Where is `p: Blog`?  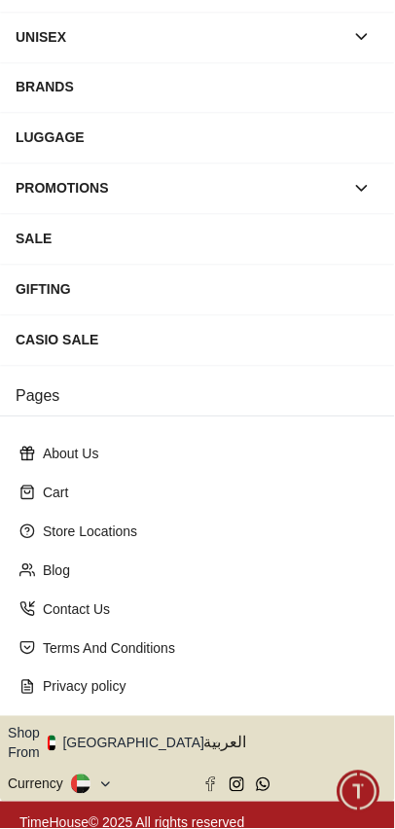
p: Blog is located at coordinates (205, 571).